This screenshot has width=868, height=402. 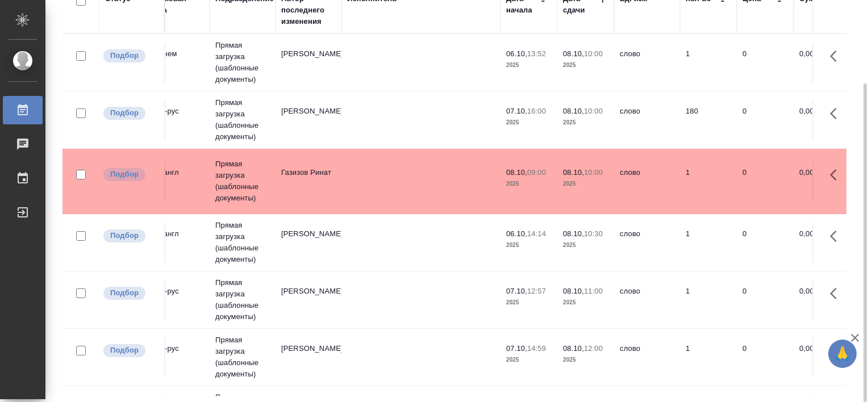 I want to click on p: 13:52, so click(x=536, y=53).